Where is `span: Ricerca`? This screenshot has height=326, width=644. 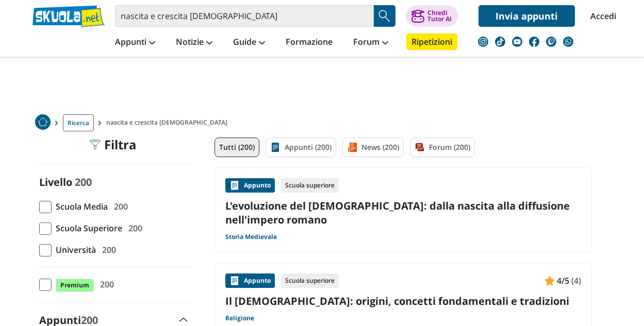 span: Ricerca is located at coordinates (78, 123).